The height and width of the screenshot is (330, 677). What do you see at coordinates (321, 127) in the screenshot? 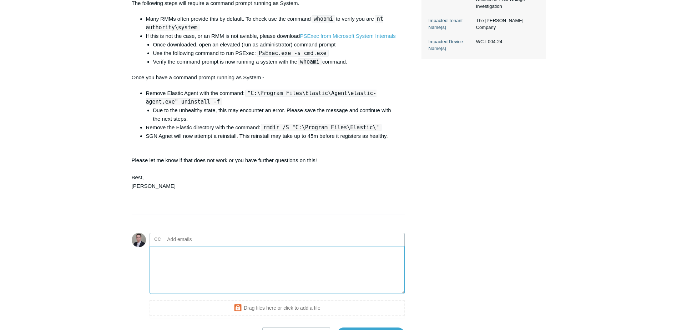
I see `code: rmdir /S "C:\Program Files\Elastic\"` at bounding box center [321, 127].